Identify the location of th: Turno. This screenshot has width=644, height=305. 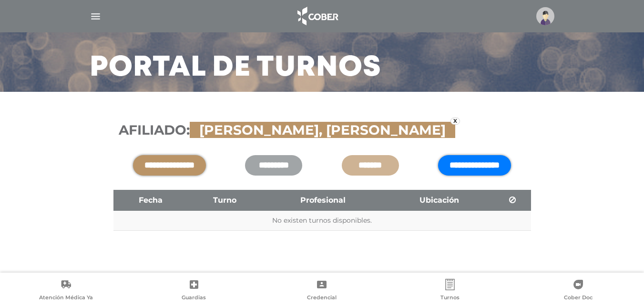
(225, 201).